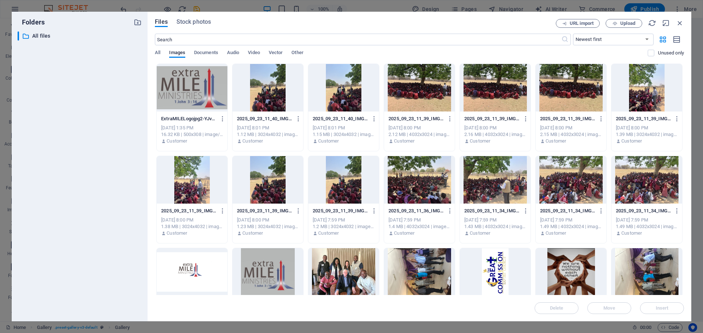  Describe the element at coordinates (138, 22) in the screenshot. I see `i: Create new folder` at that location.